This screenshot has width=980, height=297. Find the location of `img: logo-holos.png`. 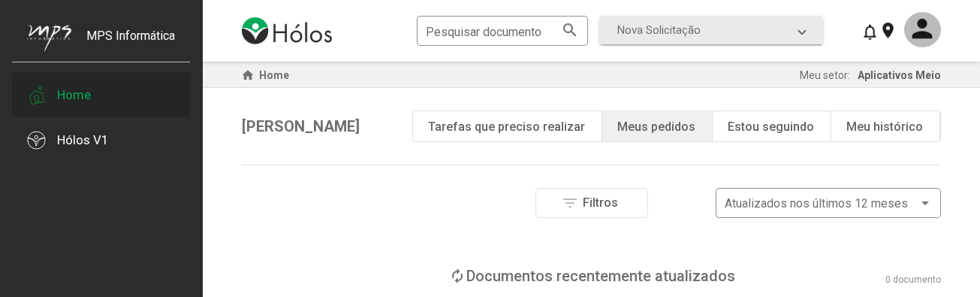

img: logo-holos.png is located at coordinates (287, 31).